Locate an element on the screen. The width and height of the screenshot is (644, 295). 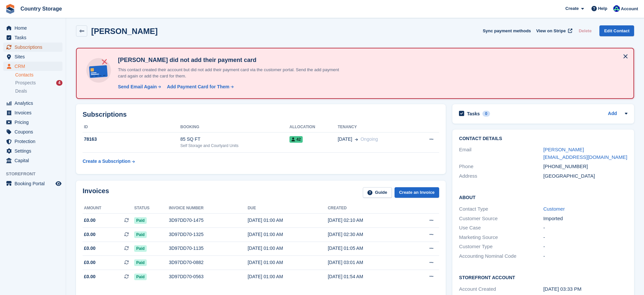
span: Deals is located at coordinates (21, 91).